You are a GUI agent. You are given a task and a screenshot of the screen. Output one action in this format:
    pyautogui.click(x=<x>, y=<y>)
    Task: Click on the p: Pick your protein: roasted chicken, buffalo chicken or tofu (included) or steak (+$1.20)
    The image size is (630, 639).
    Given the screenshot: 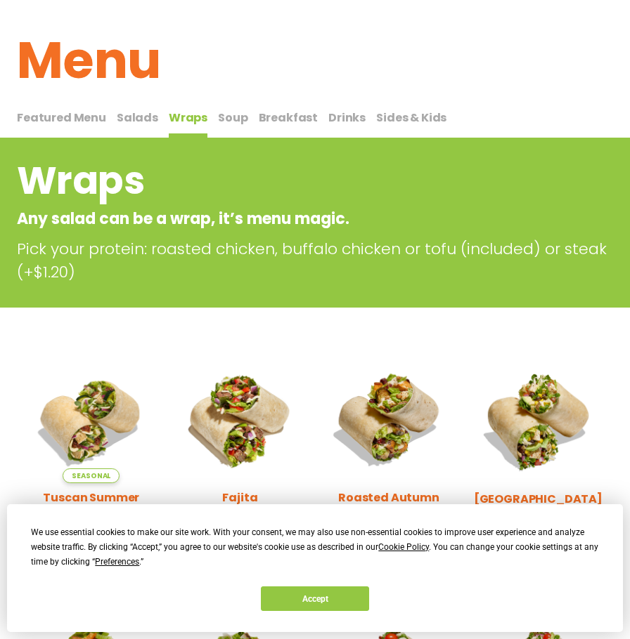 What is the action you would take?
    pyautogui.click(x=315, y=261)
    